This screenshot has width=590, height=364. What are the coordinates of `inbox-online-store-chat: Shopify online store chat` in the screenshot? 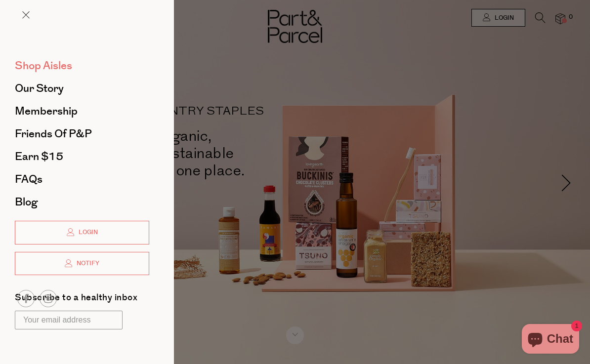 It's located at (551, 340).